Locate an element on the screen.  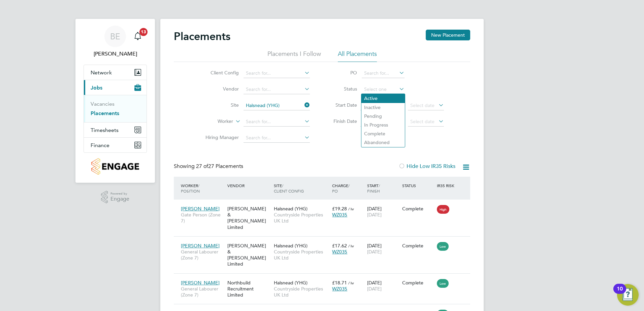
span: Network is located at coordinates (101, 72).